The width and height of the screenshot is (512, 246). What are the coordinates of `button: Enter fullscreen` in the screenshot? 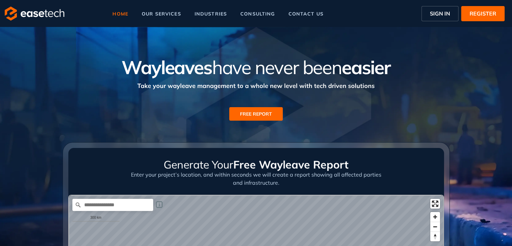 It's located at (435, 203).